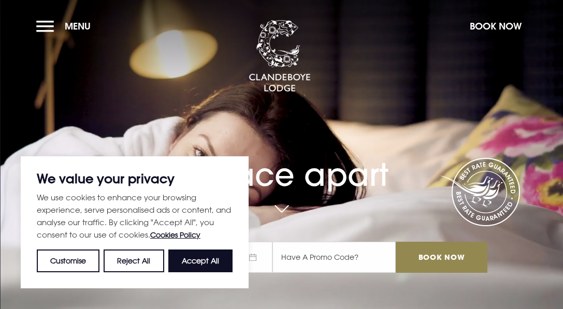 This screenshot has width=563, height=309. I want to click on input: Have A Promo Code?, so click(334, 257).